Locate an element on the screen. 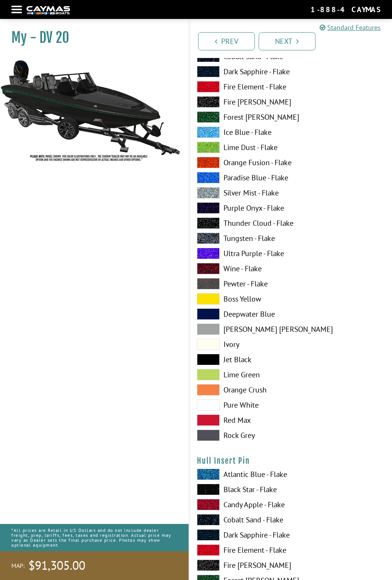 This screenshot has height=580, width=392. h4: Hull Insert Pin is located at coordinates (291, 461).